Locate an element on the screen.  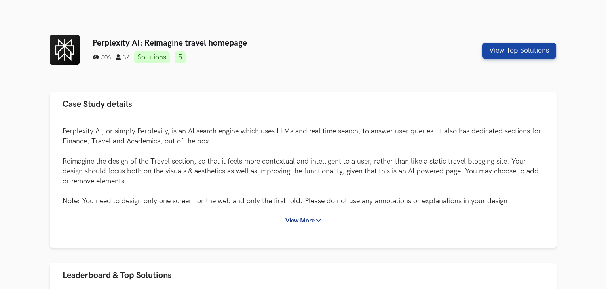
button: Case Study details is located at coordinates (303, 104).